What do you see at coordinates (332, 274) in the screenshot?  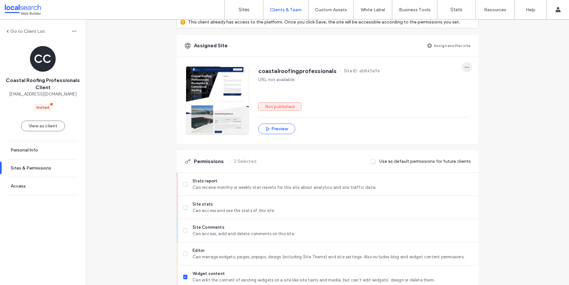 I see `span: Widget content` at bounding box center [332, 274].